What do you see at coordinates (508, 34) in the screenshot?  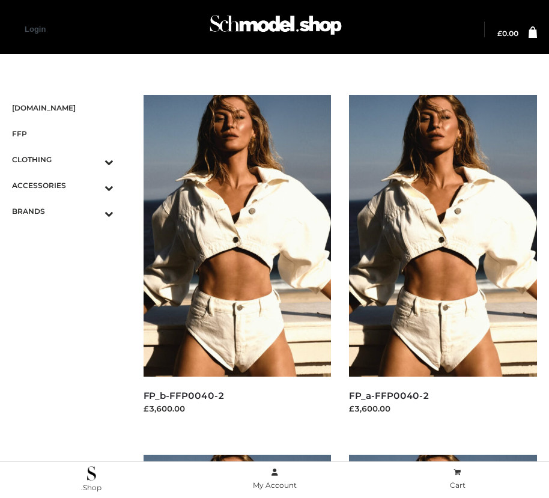 I see `a: £0.00` at bounding box center [508, 34].